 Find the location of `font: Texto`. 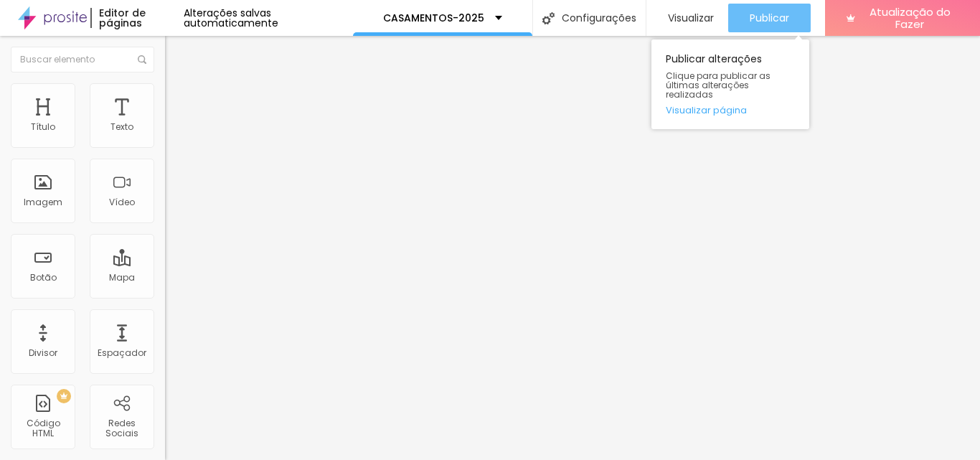

font: Texto is located at coordinates (122, 126).